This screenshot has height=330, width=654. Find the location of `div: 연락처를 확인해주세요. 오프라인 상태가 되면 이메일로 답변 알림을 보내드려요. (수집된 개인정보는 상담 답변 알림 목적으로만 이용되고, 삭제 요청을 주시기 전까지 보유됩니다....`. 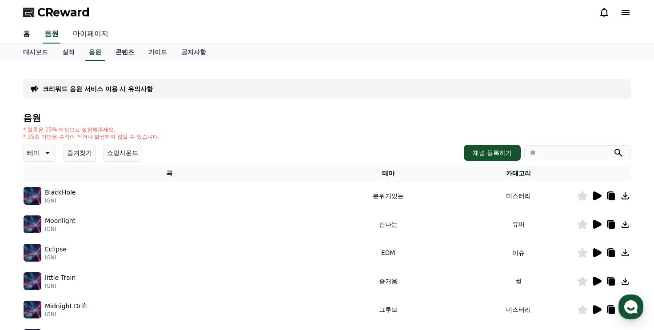

div: 연락처를 확인해주세요. 오프라인 상태가 되면 이메일로 답변 알림을 보내드려요. (수집된 개인정보는 상담 답변 알림 목적으로만 이용되고, 삭제 요청을 주시기 전까지 보유됩니다.... is located at coordinates (96, 111).